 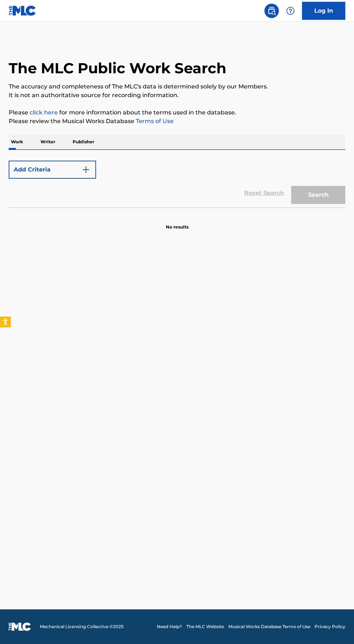 What do you see at coordinates (177, 87) in the screenshot?
I see `p: The accuracy and completeness of The MLC's data is determined solely by our Members.` at bounding box center [177, 87].